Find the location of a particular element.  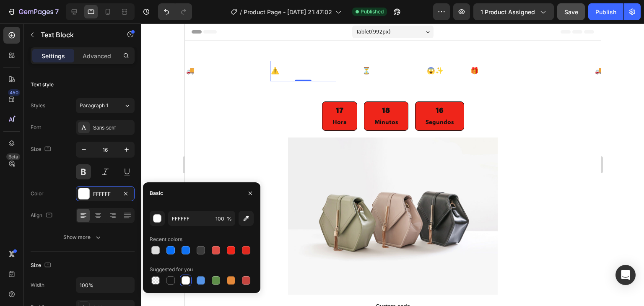

strong: Se acaban pronto is located at coordinates (214, 47).